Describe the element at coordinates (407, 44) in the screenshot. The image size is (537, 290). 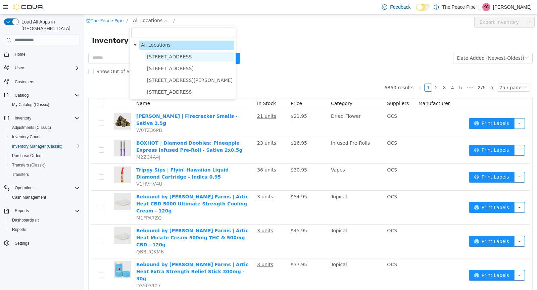
I see `div: Date Added (Newest-Oldest)` at that location.